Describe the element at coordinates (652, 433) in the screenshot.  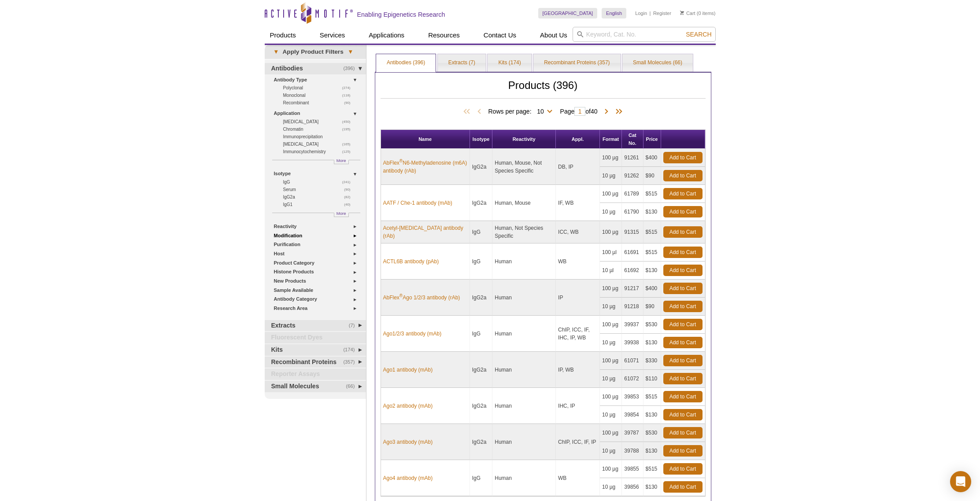
I see `td: $530` at that location.